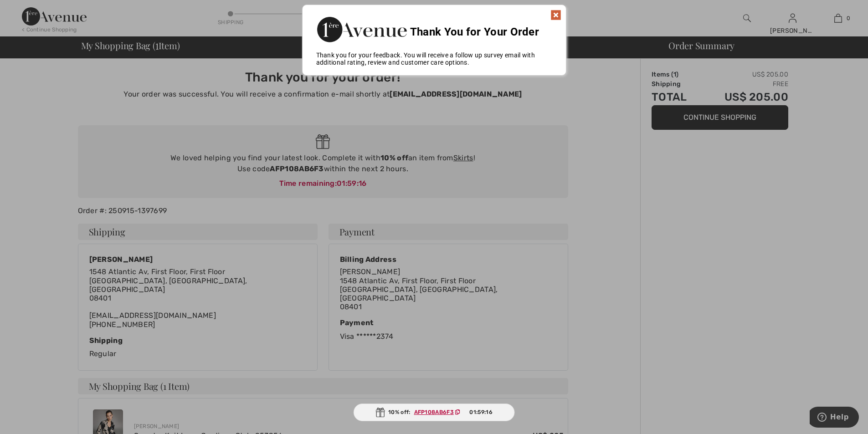 The image size is (868, 434). Describe the element at coordinates (474, 32) in the screenshot. I see `span: Thank You for Your Order` at that location.